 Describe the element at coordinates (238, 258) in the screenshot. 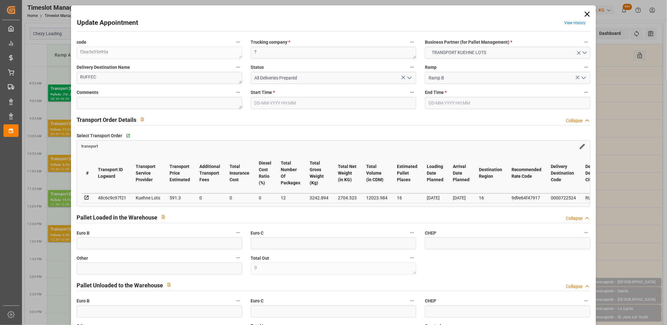

I see `button: Other` at that location.